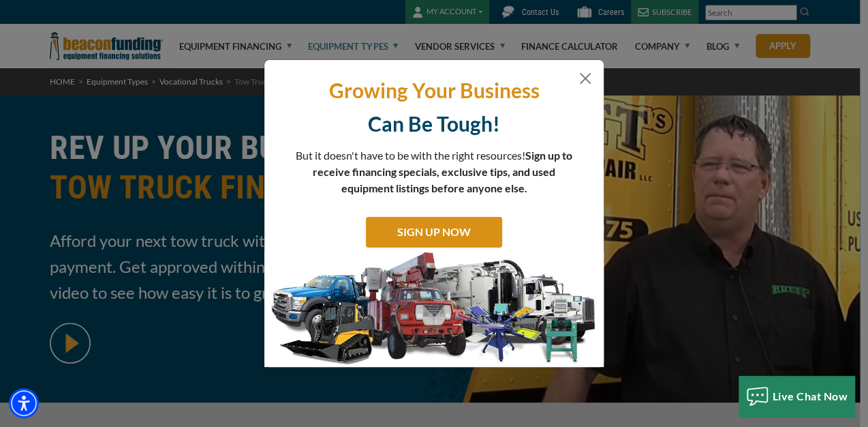 Image resolution: width=868 pixels, height=427 pixels. Describe the element at coordinates (585, 78) in the screenshot. I see `button: Close` at that location.